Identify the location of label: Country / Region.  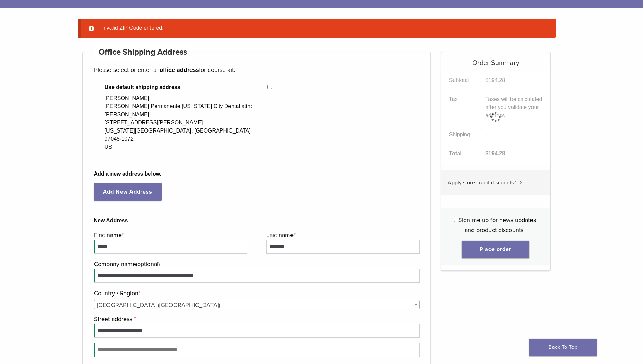
(256, 294).